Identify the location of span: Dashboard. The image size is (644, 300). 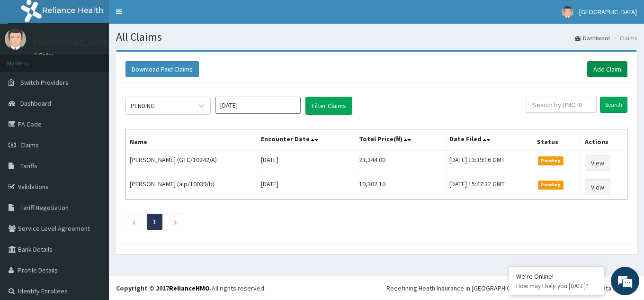
(35, 103).